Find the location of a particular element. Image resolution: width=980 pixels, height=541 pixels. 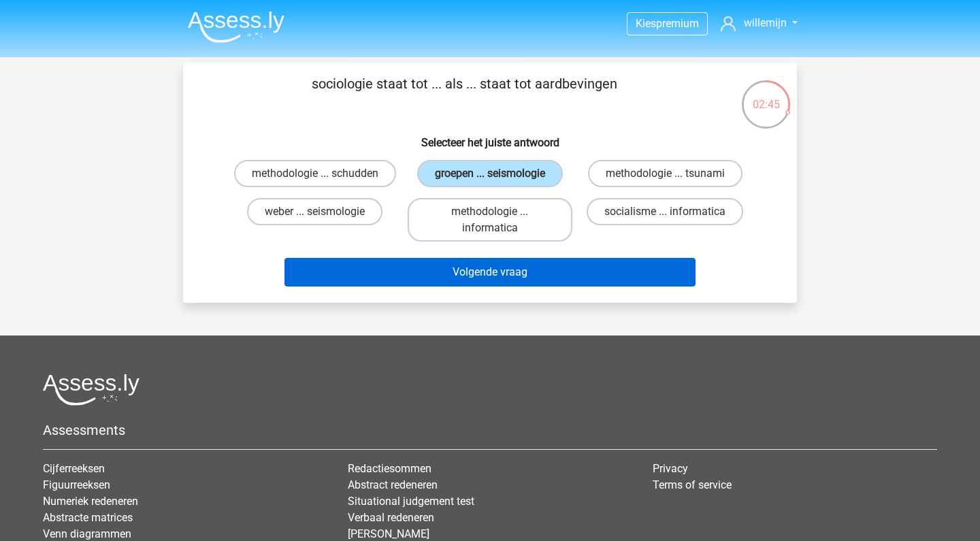

a: Privacy is located at coordinates (671, 468).